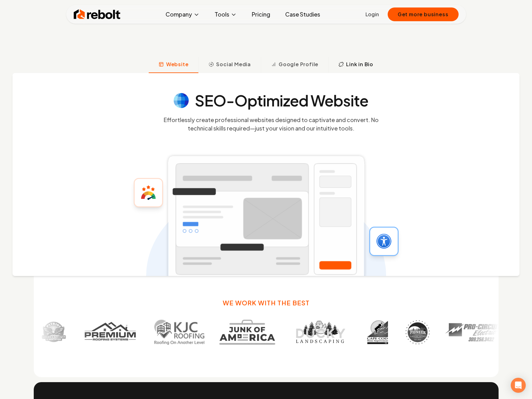 This screenshot has width=532, height=399. What do you see at coordinates (182, 14) in the screenshot?
I see `button: Company` at bounding box center [182, 14].